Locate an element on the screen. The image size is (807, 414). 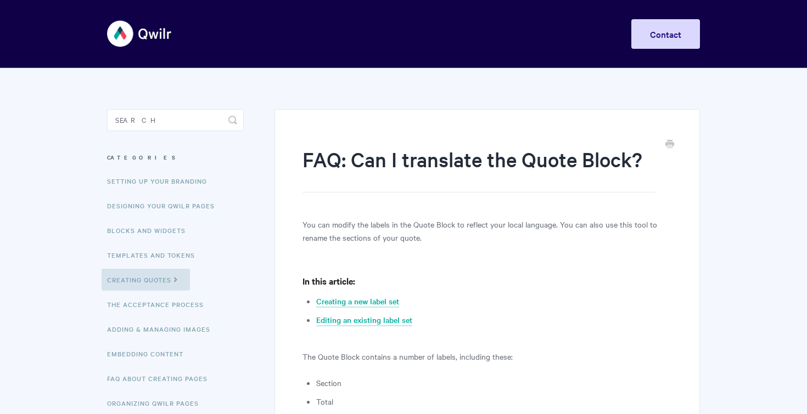
a: Editing an existing label set is located at coordinates (364, 321).